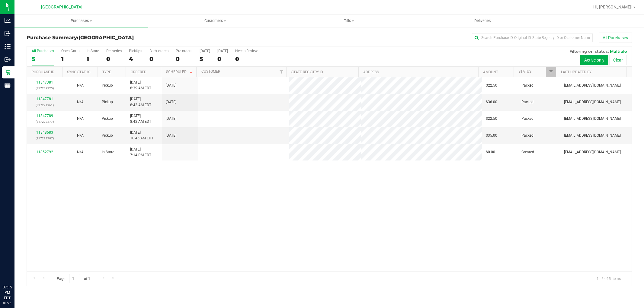 The height and width of the screenshot is (308, 644). What do you see at coordinates (45, 99) in the screenshot?
I see `a: 11847781` at bounding box center [45, 99].